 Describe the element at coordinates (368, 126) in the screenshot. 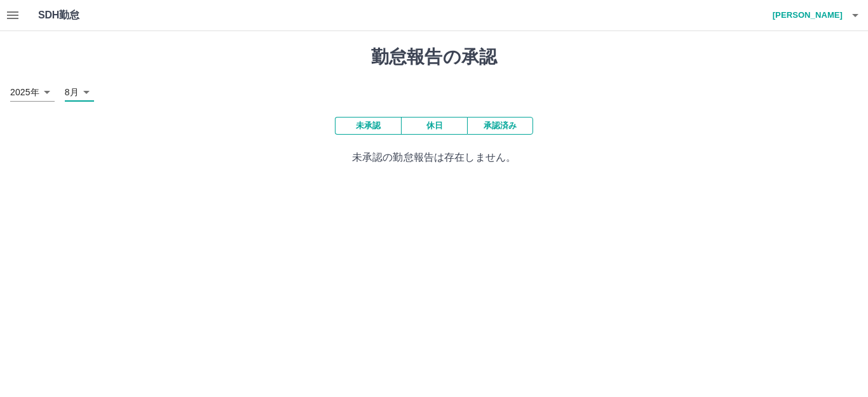

I see `button: 未承認` at that location.